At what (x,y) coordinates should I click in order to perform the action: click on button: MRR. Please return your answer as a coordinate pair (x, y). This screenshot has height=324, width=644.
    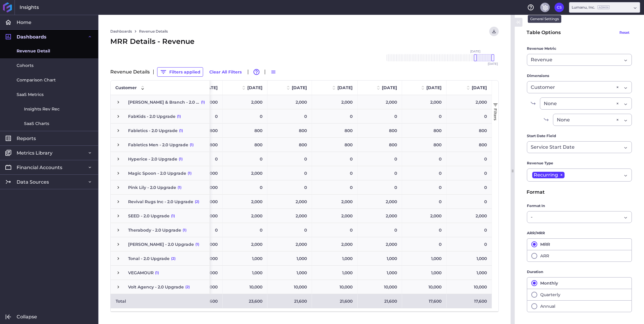
    Looking at the image, I should click on (579, 244).